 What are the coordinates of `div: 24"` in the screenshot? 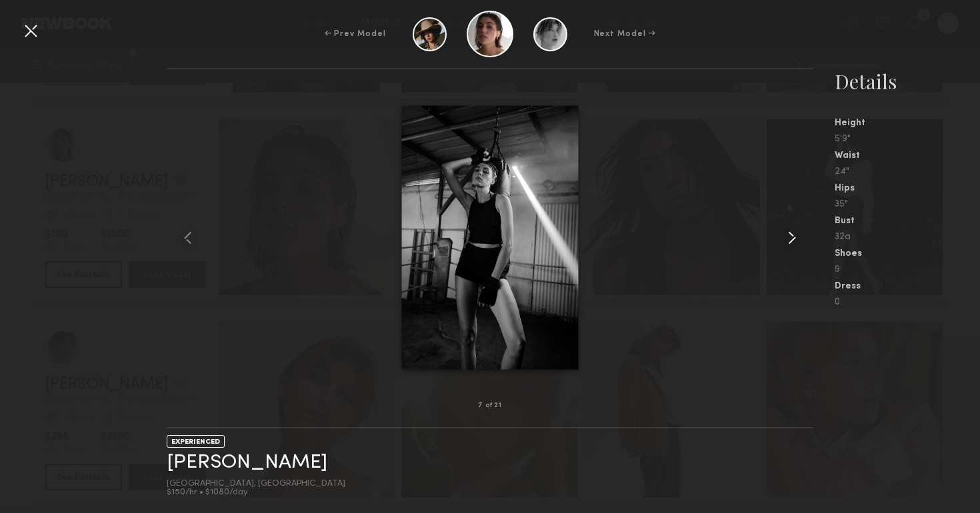 It's located at (907, 172).